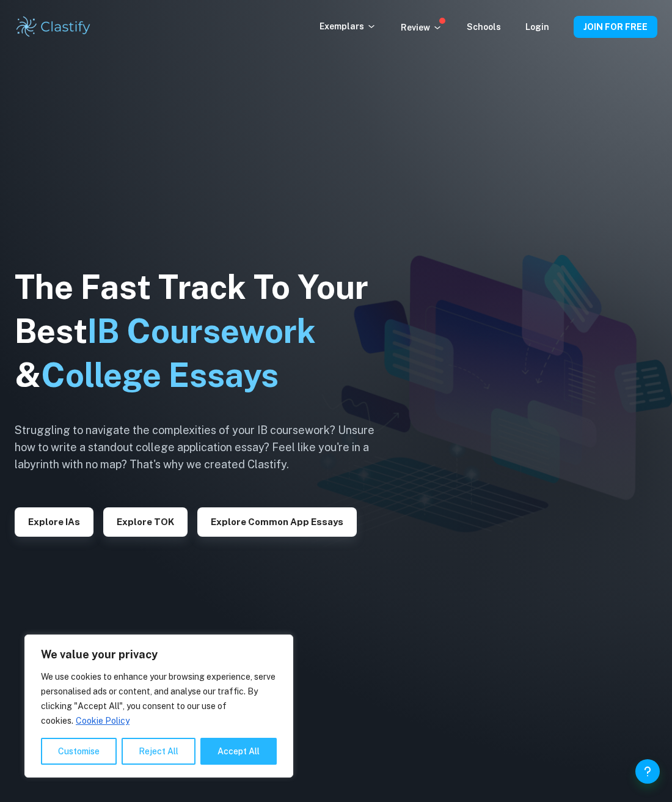  Describe the element at coordinates (421, 28) in the screenshot. I see `p: Review` at that location.